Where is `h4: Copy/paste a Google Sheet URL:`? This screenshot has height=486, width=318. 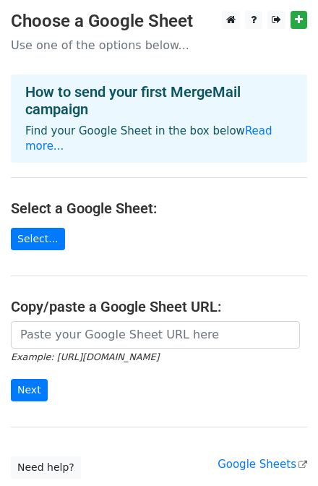 h4: Copy/paste a Google Sheet URL: is located at coordinates (159, 307).